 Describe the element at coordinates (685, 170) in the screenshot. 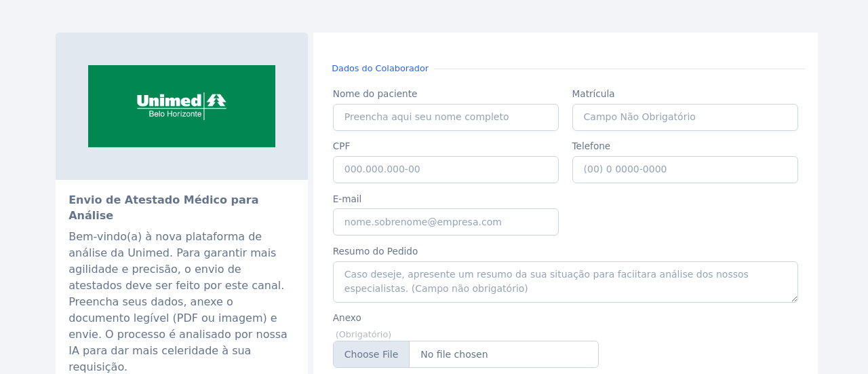

I see `input: (00) 0 0000-0000` at that location.